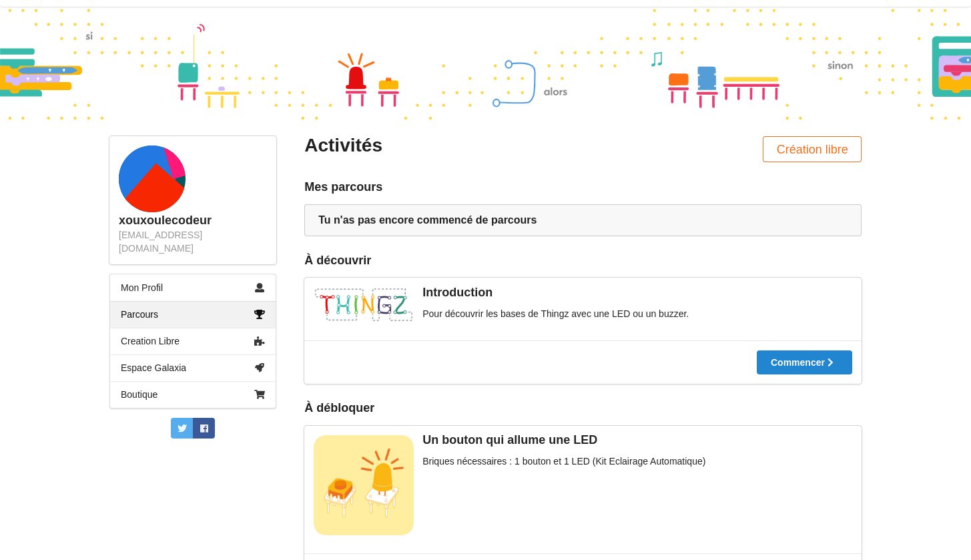 The image size is (971, 560). Describe the element at coordinates (583, 440) in the screenshot. I see `div: Un bouton qui allume une LED` at that location.